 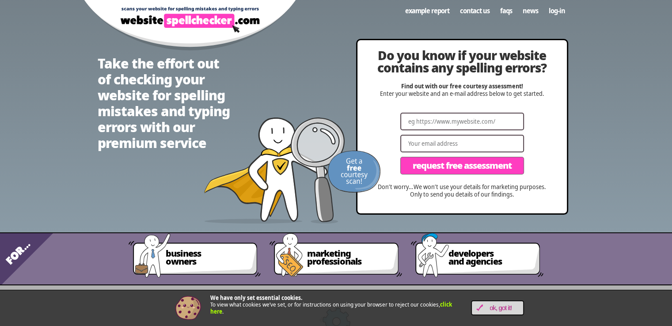 I want to click on p: Don’t worry…We won’t use your details for marketing purposes. Only to send you details of our fin..., so click(x=462, y=191).